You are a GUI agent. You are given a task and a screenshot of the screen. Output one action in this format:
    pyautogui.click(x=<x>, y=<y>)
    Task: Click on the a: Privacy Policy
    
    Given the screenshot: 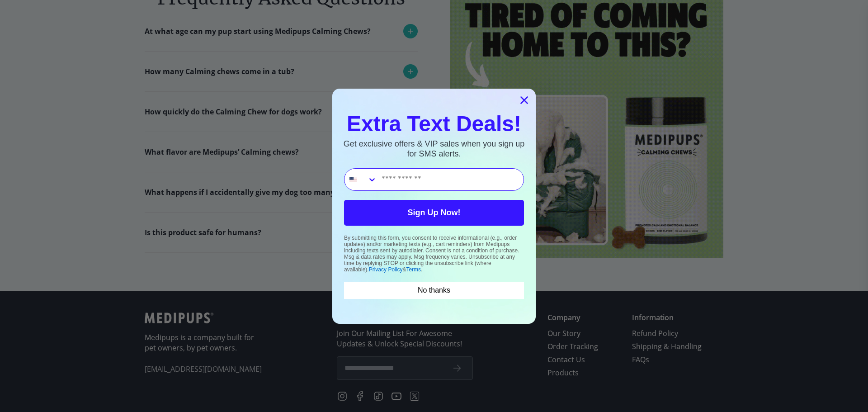 What is the action you would take?
    pyautogui.click(x=386, y=270)
    